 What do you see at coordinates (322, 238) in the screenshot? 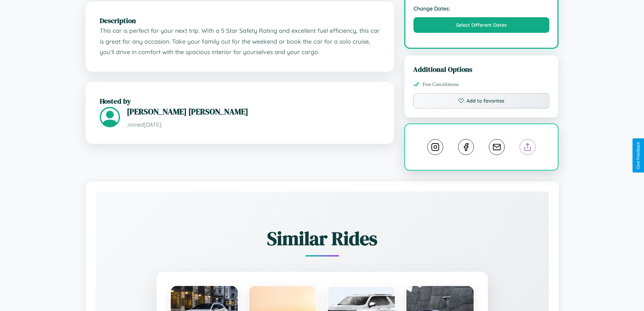
I see `h2: Similar Rides` at bounding box center [322, 238].